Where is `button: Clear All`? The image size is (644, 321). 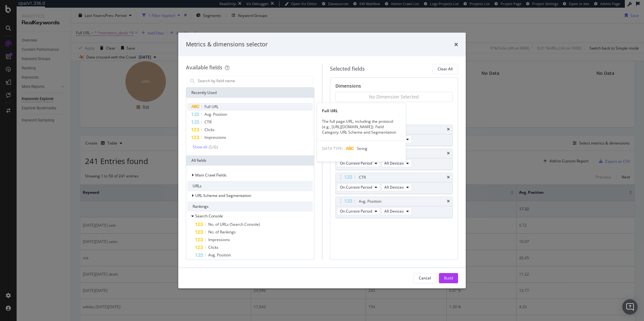 button: Clear All is located at coordinates (445, 69).